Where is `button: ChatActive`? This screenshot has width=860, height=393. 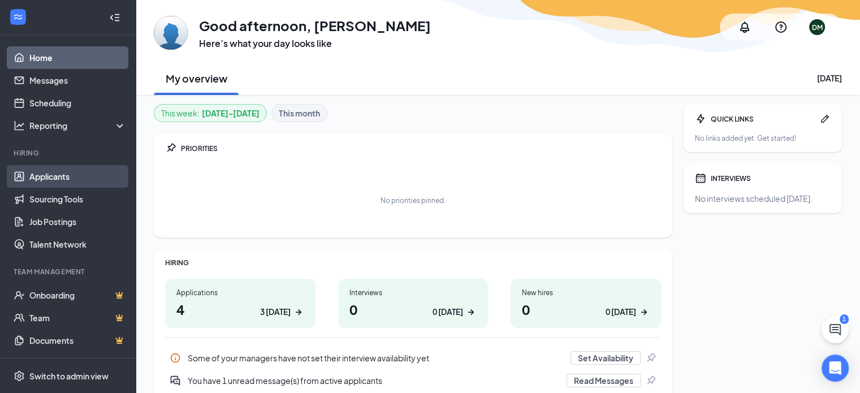 button: ChatActive is located at coordinates (835, 330).